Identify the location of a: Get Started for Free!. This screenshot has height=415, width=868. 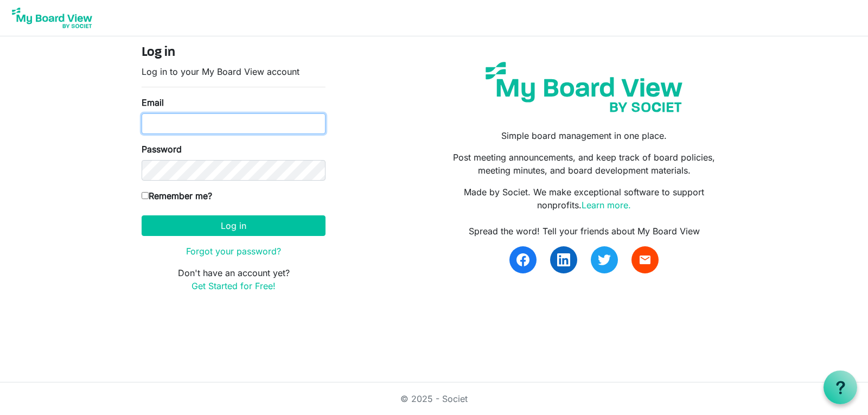
(233, 286).